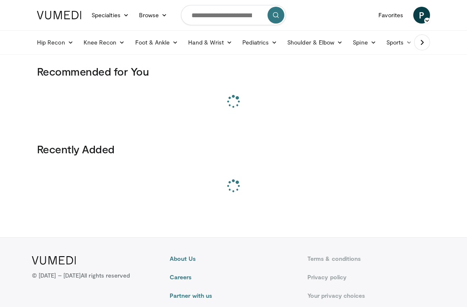 This screenshot has height=307, width=467. What do you see at coordinates (210, 42) in the screenshot?
I see `a: Hand & Wrist` at bounding box center [210, 42].